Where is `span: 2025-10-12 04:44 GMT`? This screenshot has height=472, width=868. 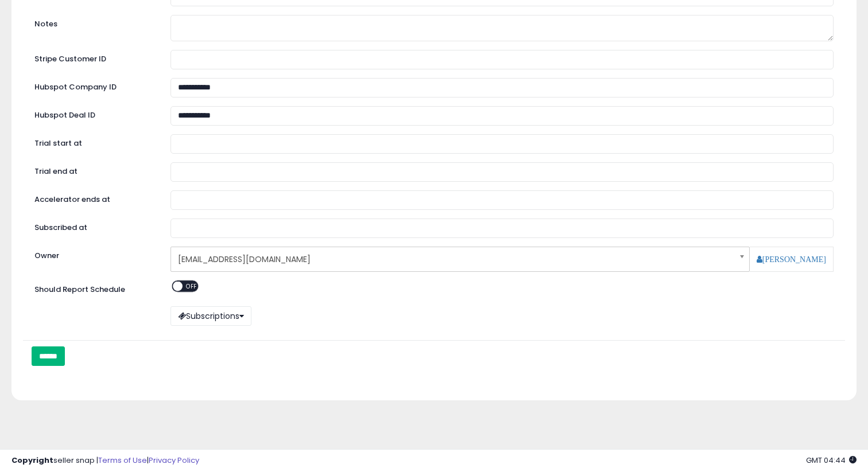 span: 2025-10-12 04:44 GMT is located at coordinates (831, 460).